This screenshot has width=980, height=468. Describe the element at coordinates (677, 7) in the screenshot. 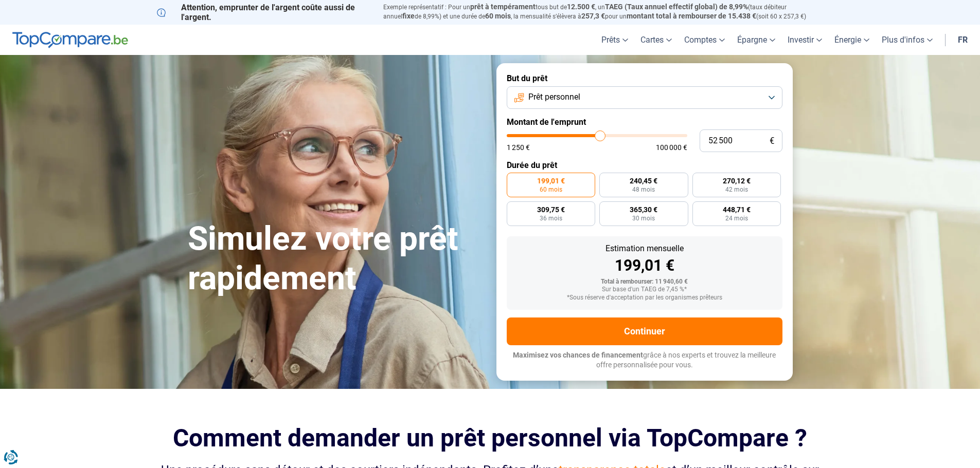

I see `span: TAEG (Taux annuel effectif global) de 8,99%` at that location.